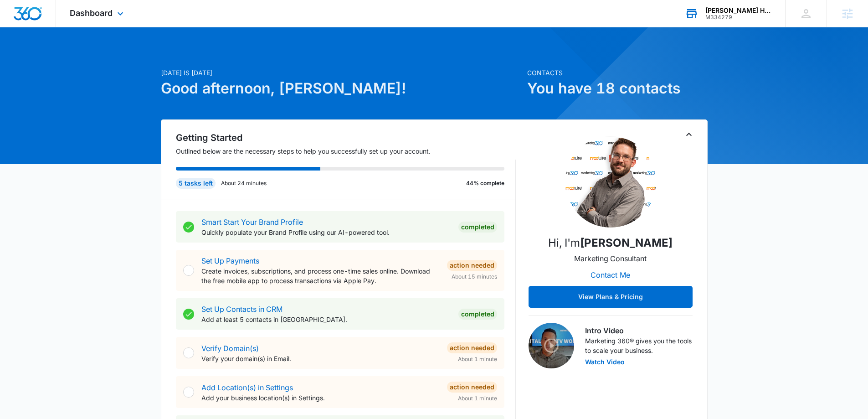 The width and height of the screenshot is (868, 419). Describe the element at coordinates (639, 330) in the screenshot. I see `h3: Intro Video` at that location.